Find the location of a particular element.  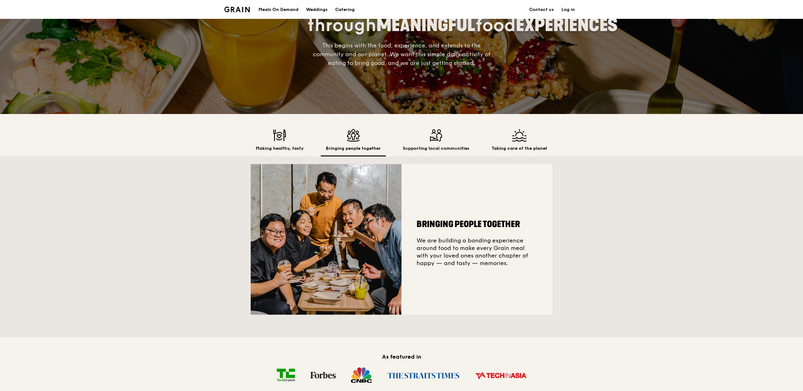

span: EXPERIENCES is located at coordinates (566, 25).